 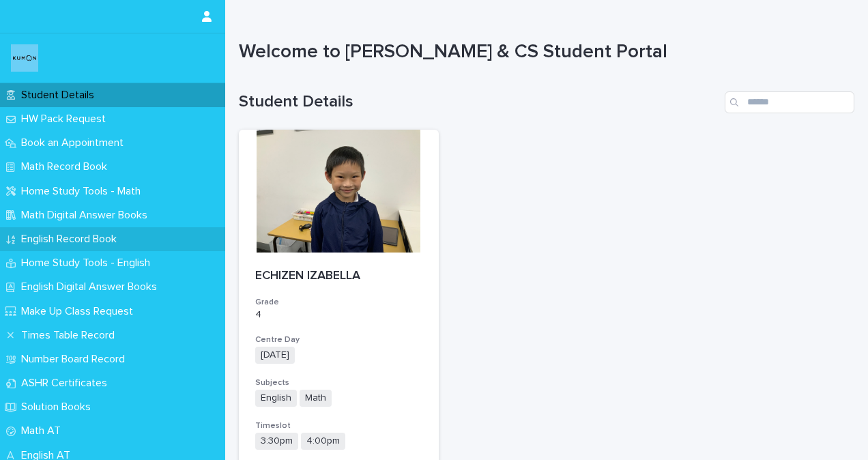 I want to click on p: ECHIZEN IZABELLA, so click(x=339, y=277).